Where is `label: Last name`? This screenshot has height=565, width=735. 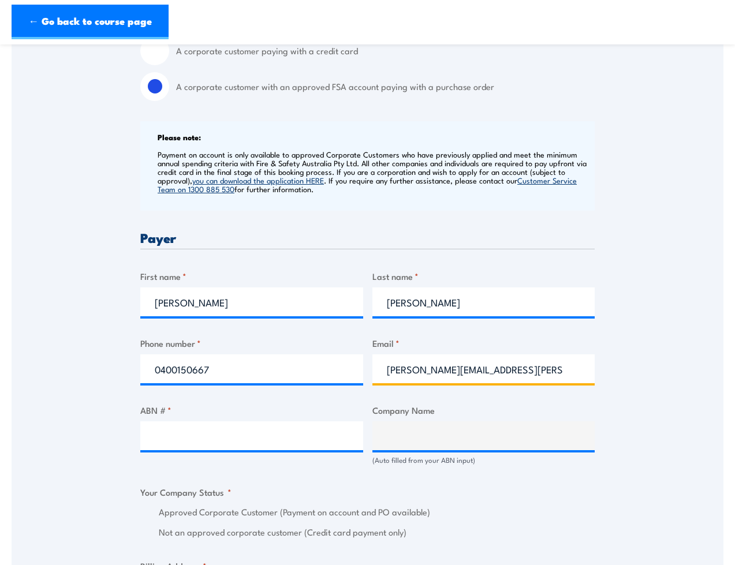
label: Last name is located at coordinates (484, 276).